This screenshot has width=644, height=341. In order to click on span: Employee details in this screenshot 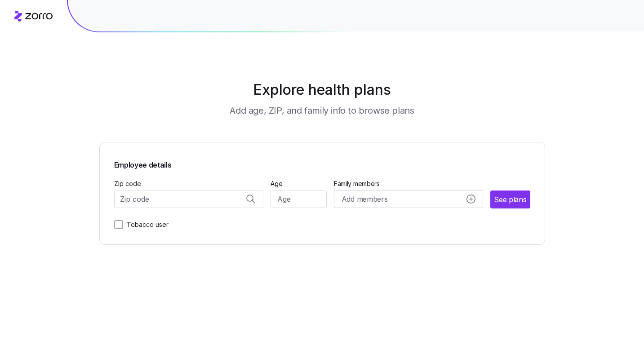, I will do `click(143, 164)`.